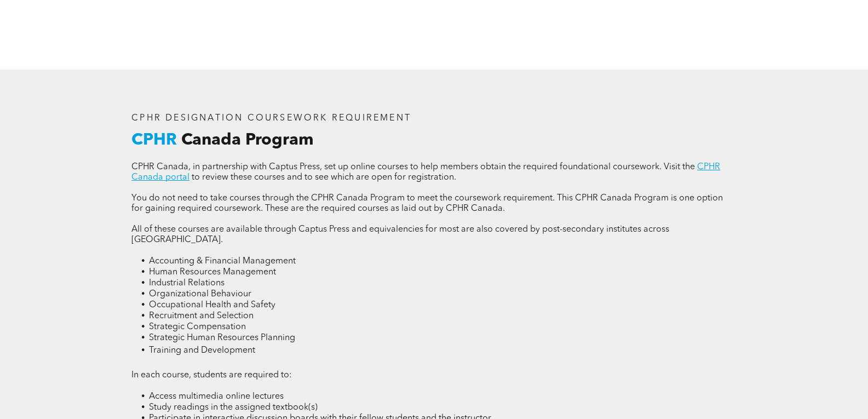  What do you see at coordinates (211, 375) in the screenshot?
I see `span: In each course, students are required to:` at bounding box center [211, 375].